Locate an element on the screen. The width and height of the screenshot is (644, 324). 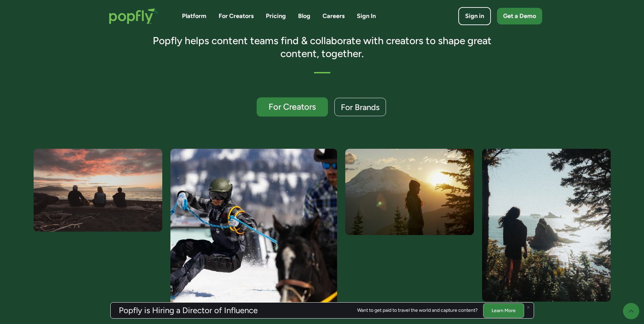
h3: Popfly is Hiring a Director of Influence is located at coordinates (188, 311).